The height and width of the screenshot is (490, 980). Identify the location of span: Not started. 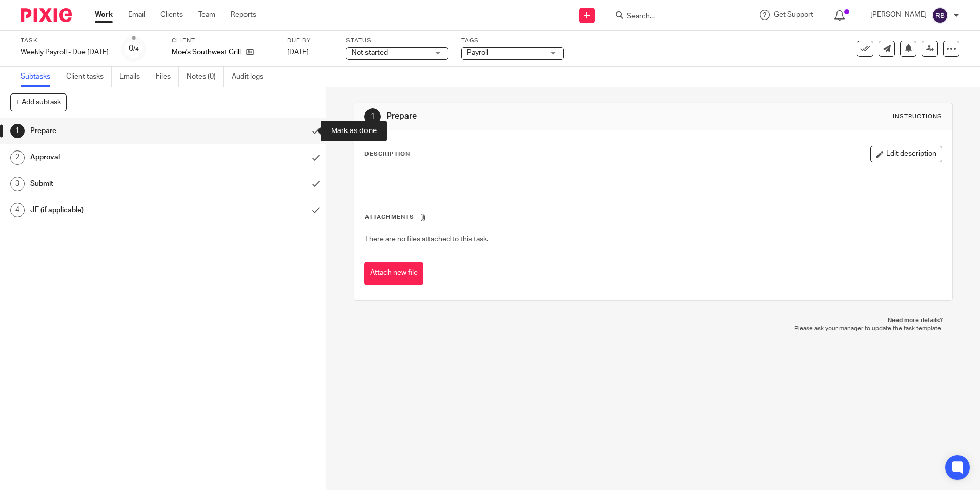
(370, 53).